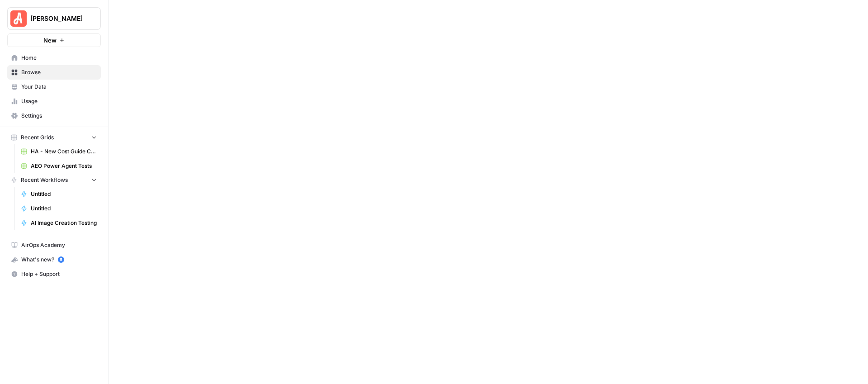  I want to click on div: What's new?, so click(54, 260).